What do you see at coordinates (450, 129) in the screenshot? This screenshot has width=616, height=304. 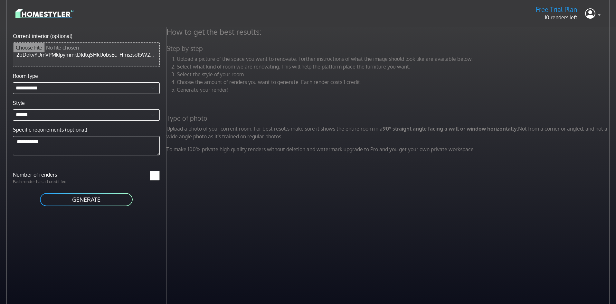 I see `strong: 90° straight angle facing a wall or window horizontally.` at bounding box center [450, 129].